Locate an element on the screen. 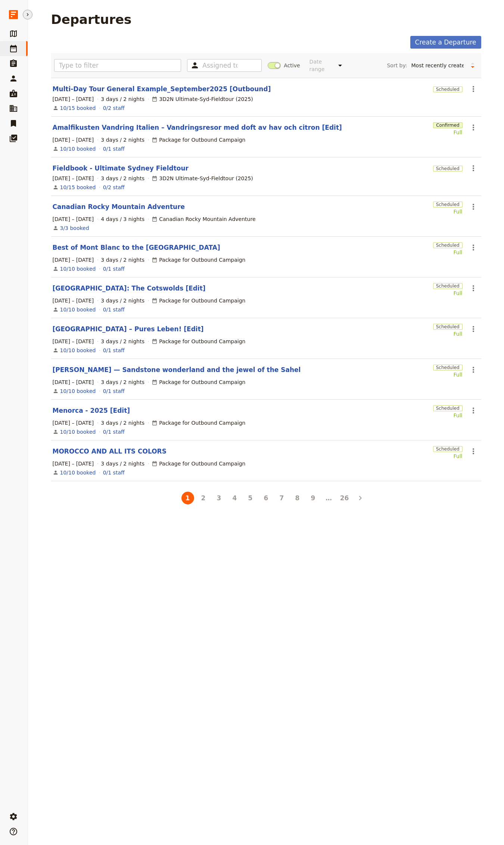 Image resolution: width=504 pixels, height=845 pixels. button: 8 is located at coordinates (298, 498).